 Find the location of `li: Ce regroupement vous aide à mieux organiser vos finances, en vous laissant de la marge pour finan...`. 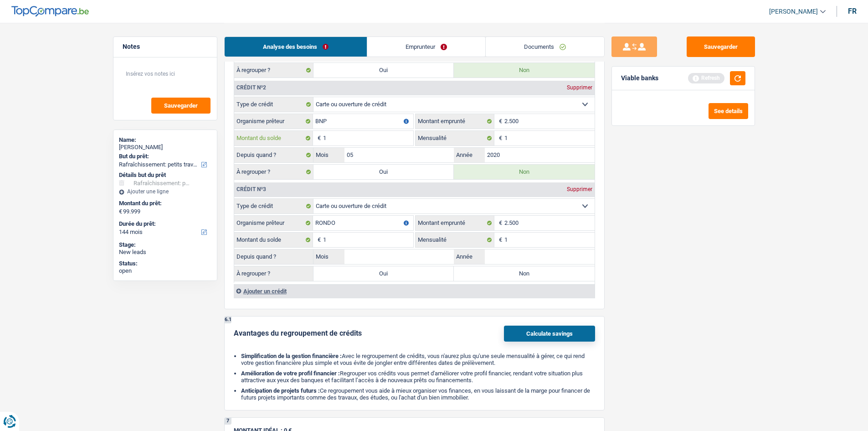

li: Ce regroupement vous aide à mieux organiser vos finances, en vous laissant de la marge pour finan... is located at coordinates (418, 394).